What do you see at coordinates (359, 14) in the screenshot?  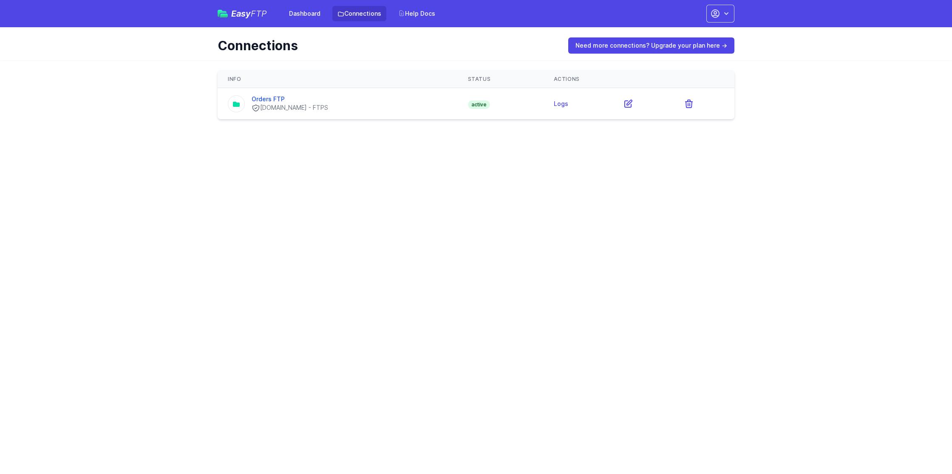 I see `a: Connections` at bounding box center [359, 14].